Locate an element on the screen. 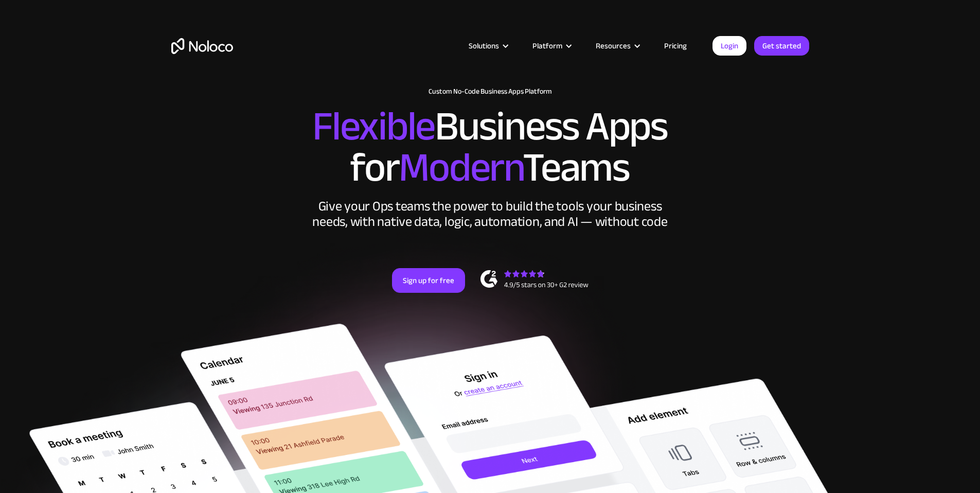  a: Sign up for free is located at coordinates (428, 281).